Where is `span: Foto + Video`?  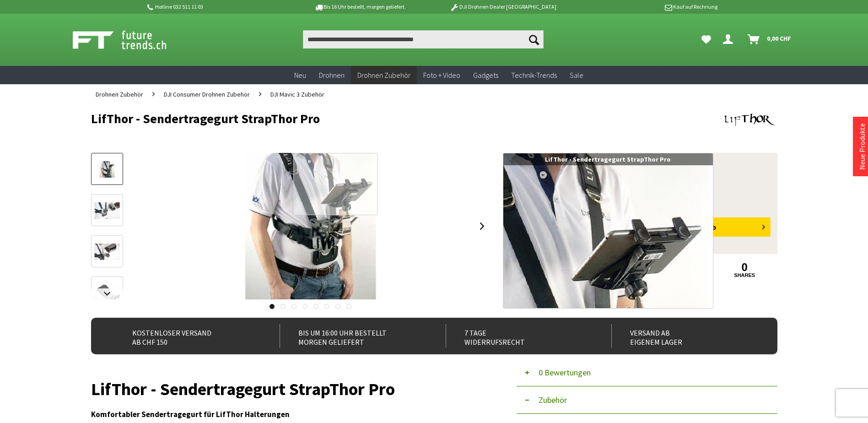
span: Foto + Video is located at coordinates (441, 75).